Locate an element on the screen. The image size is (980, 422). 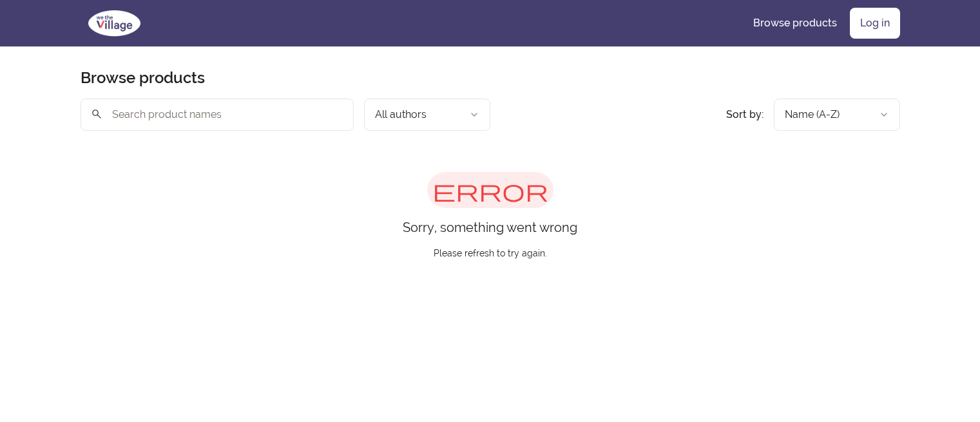
span: Sort by: is located at coordinates (745, 114).